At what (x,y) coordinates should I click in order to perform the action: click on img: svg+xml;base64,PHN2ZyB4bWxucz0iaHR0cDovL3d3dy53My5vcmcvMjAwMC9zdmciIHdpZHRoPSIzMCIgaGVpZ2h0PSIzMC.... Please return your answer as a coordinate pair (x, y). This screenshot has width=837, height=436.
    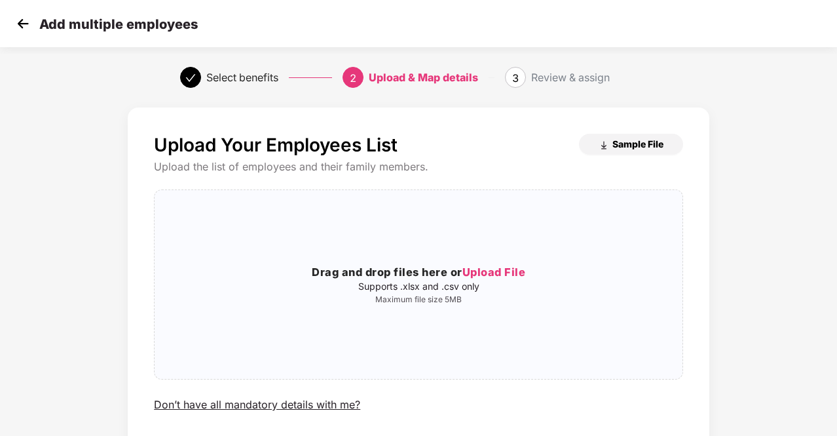
    Looking at the image, I should click on (23, 24).